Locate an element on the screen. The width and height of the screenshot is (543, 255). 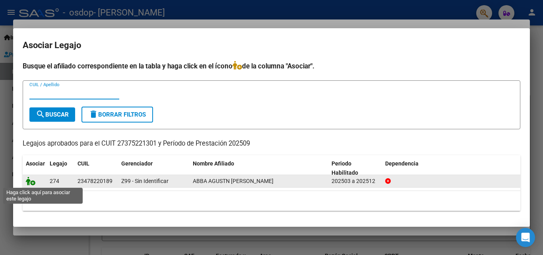
datatable-header-cell: CUIL is located at coordinates (96, 168).